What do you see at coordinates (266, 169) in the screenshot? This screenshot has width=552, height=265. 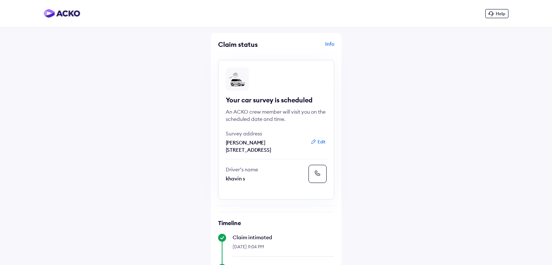 I see `p: Driver’s name` at bounding box center [266, 169].